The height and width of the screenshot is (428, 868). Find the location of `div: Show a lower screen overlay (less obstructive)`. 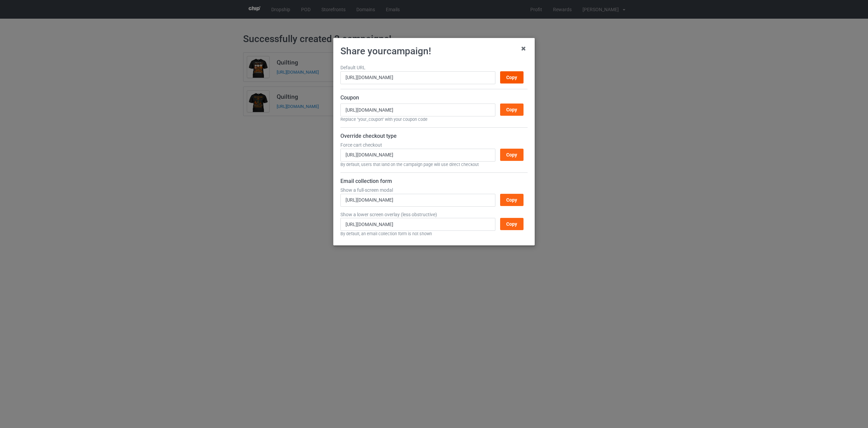

div: Show a lower screen overlay (less obstructive) is located at coordinates (434, 214).